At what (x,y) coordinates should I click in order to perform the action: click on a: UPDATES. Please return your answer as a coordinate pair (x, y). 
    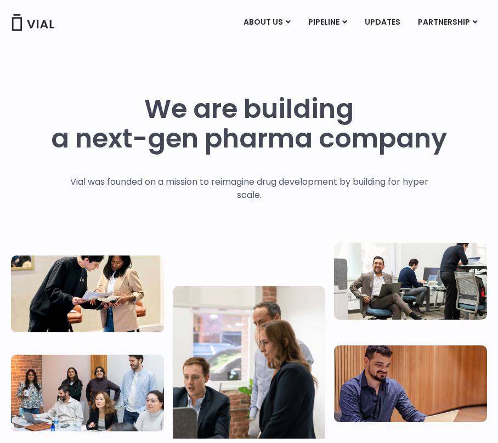
    Looking at the image, I should click on (382, 22).